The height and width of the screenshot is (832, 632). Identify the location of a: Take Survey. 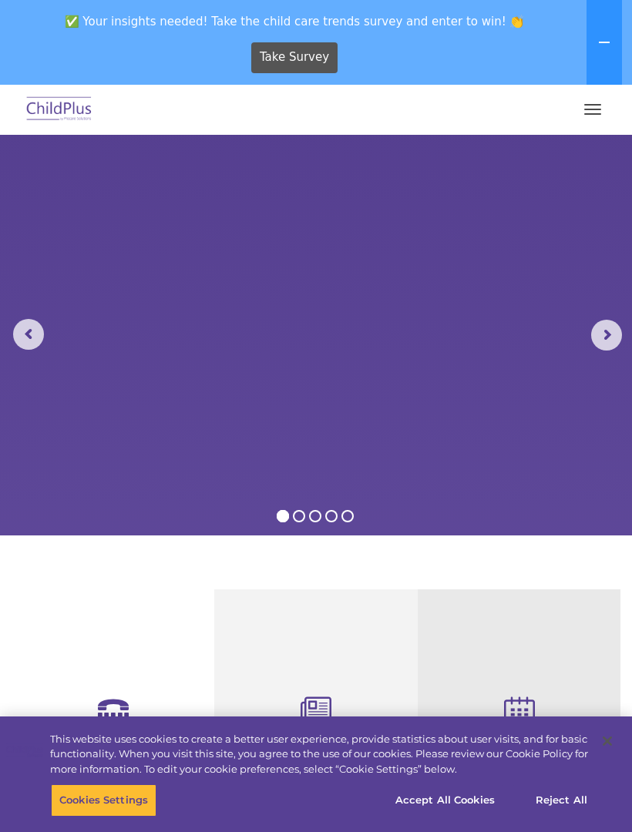
(294, 58).